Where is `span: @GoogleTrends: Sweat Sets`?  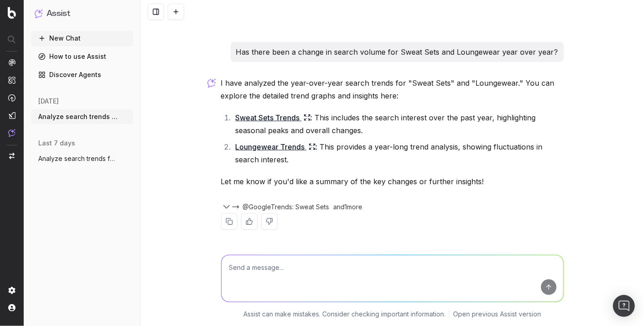
span: @GoogleTrends: Sweat Sets is located at coordinates (286, 207).